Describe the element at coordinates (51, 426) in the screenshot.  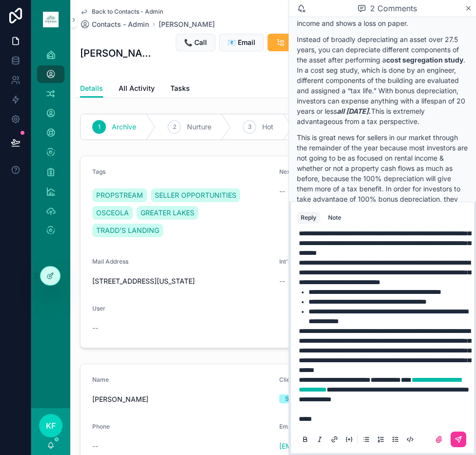
I see `span: KF` at that location.